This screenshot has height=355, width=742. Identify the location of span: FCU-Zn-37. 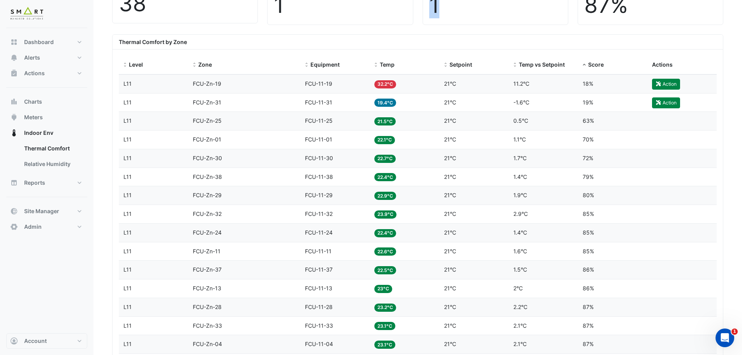
(207, 269).